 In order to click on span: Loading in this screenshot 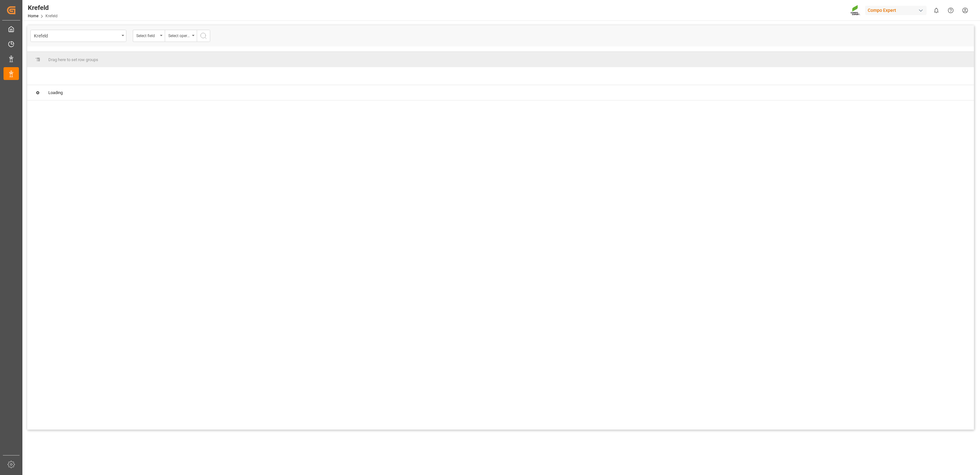, I will do `click(55, 92)`.